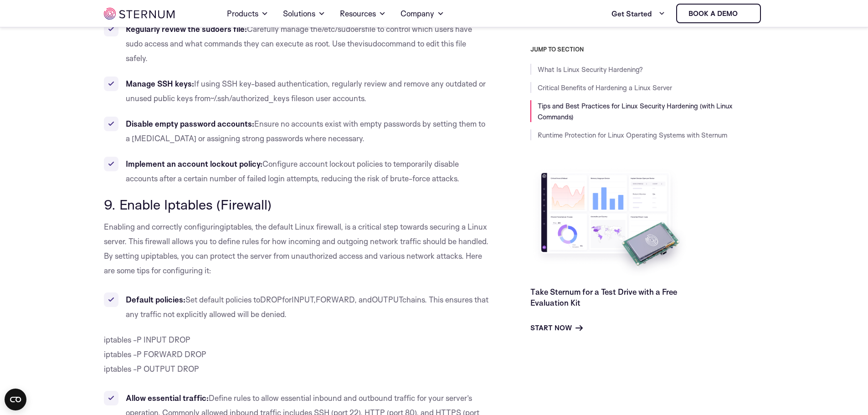  I want to click on b: Manage SSH keys:, so click(160, 83).